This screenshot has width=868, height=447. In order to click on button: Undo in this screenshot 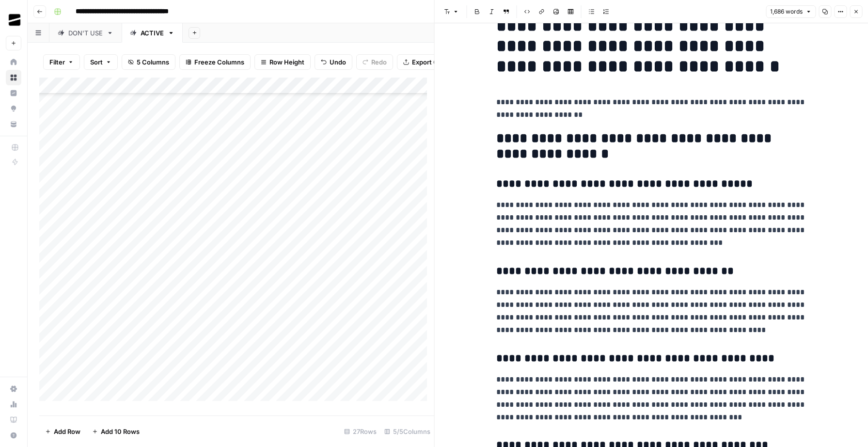, I will do `click(333, 62)`.